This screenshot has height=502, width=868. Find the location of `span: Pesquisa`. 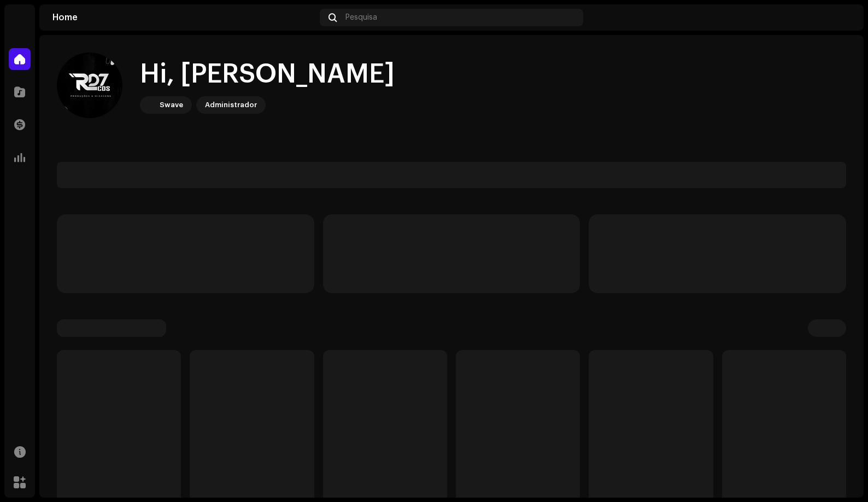

span: Pesquisa is located at coordinates (361, 17).